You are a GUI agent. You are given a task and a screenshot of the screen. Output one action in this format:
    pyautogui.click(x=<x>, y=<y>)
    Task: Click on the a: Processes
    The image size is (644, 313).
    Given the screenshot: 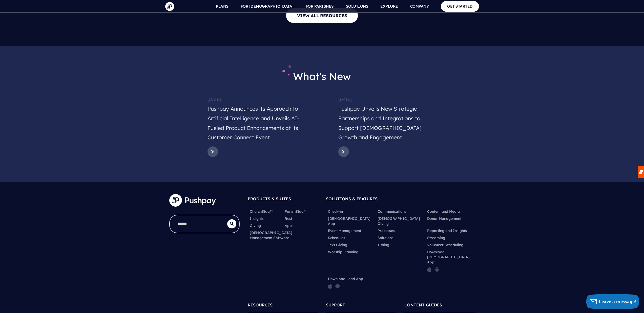 What is the action you would take?
    pyautogui.click(x=386, y=231)
    